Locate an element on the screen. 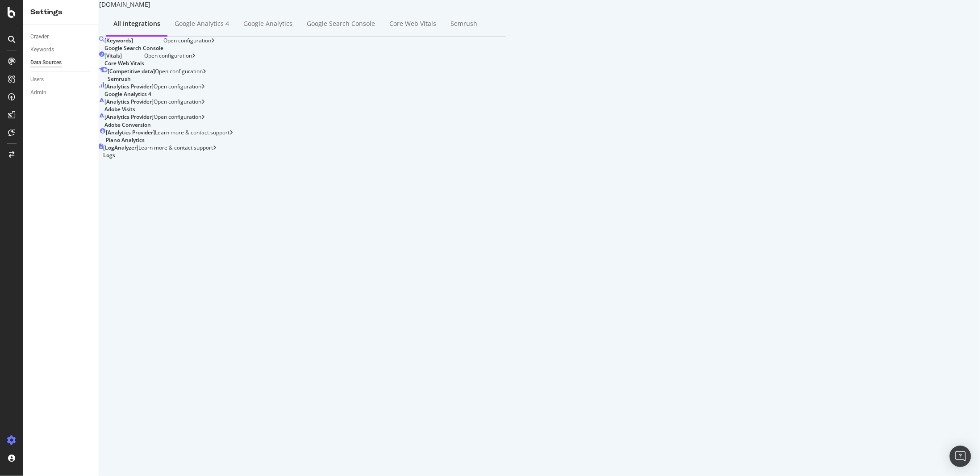 This screenshot has height=476, width=980. div: Semrush is located at coordinates (464, 23).